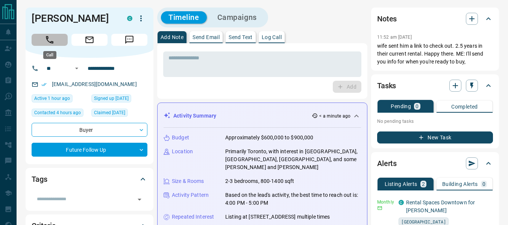 The height and width of the screenshot is (225, 508). Describe the element at coordinates (262, 116) in the screenshot. I see `div: Activity Summary< a minute ago` at that location.